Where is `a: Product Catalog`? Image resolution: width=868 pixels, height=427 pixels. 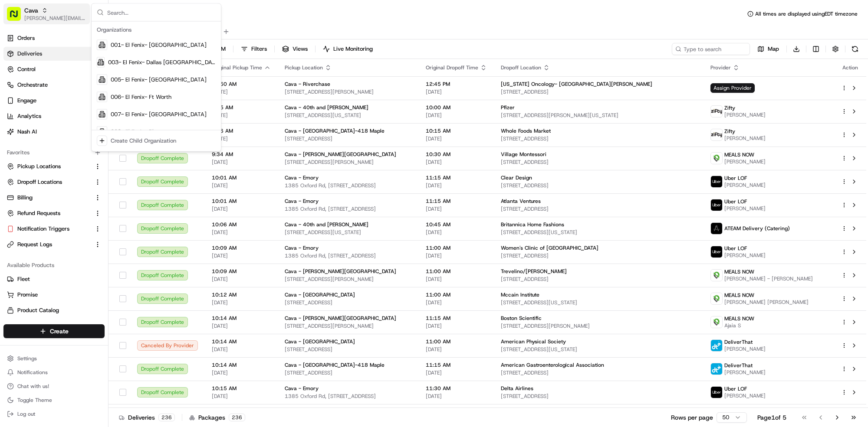
a: Product Catalog is located at coordinates (54, 311).